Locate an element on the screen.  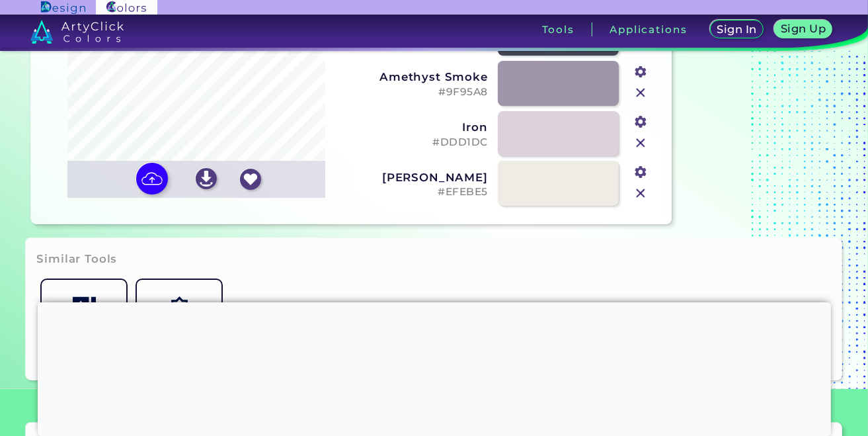
h5: #DDD1DC is located at coordinates (423, 142).